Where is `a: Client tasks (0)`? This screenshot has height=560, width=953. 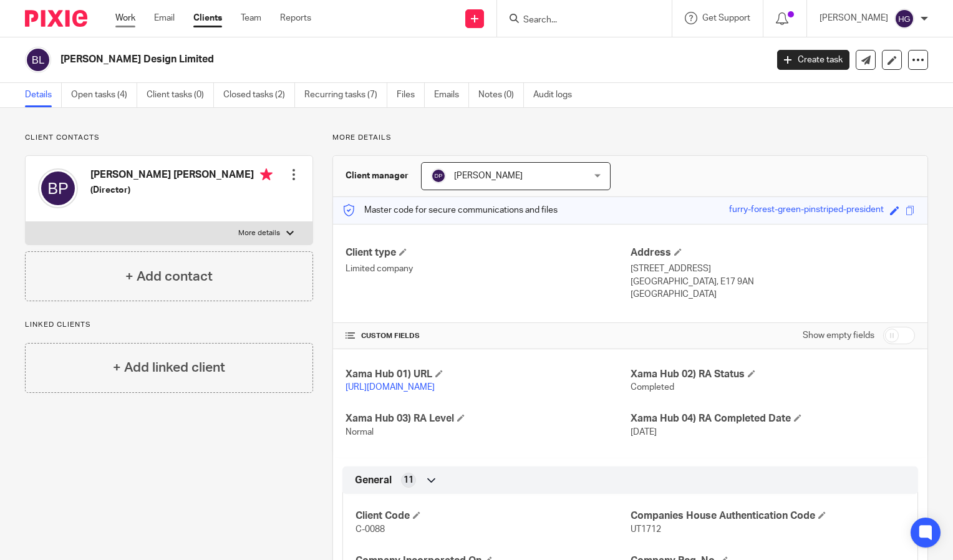 a: Client tasks (0) is located at coordinates (180, 95).